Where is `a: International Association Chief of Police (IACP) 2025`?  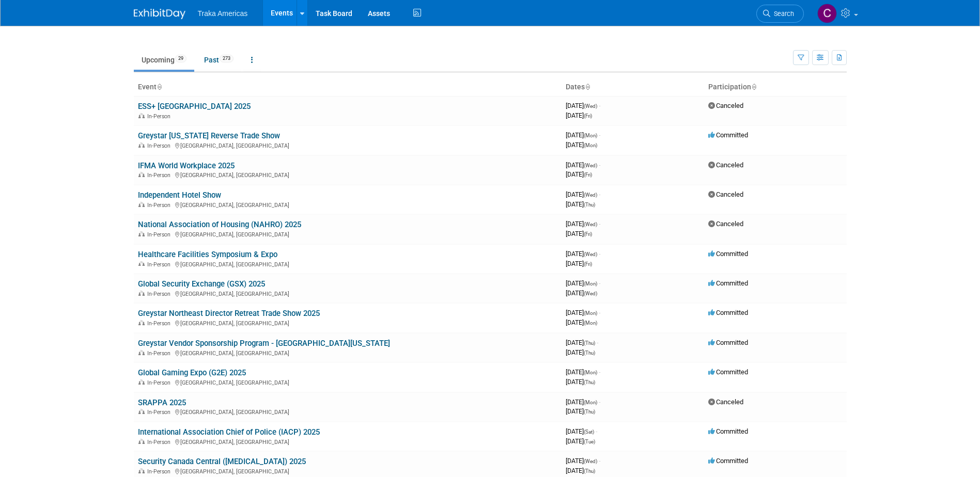
a: International Association Chief of Police (IACP) 2025 is located at coordinates (229, 432).